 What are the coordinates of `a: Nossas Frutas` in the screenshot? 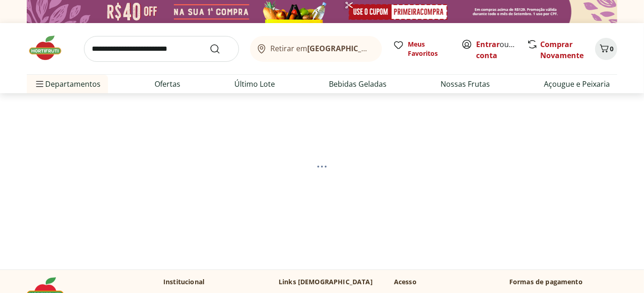 It's located at (465, 84).